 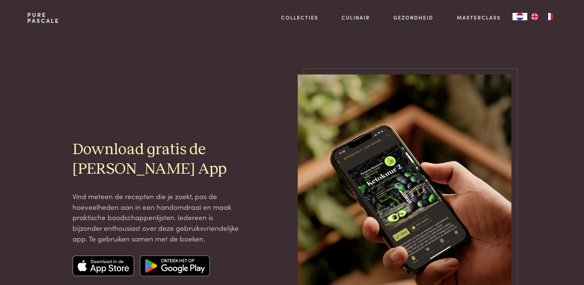 What do you see at coordinates (535, 17) in the screenshot?
I see `aside: Language selected: Nederlands` at bounding box center [535, 17].